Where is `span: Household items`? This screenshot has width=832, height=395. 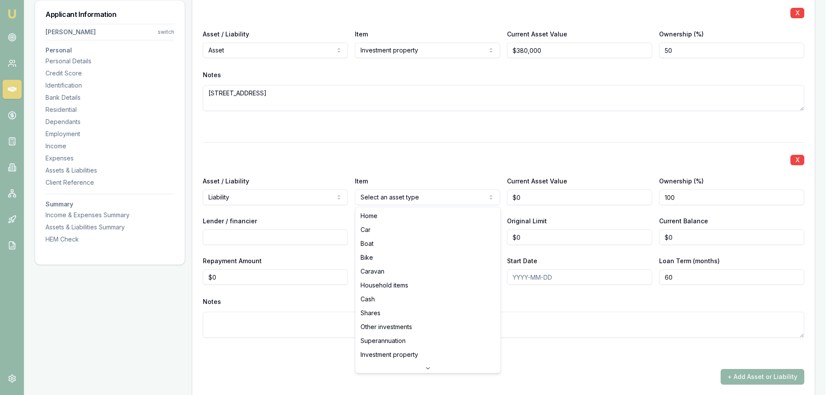
span: Household items is located at coordinates (385, 285).